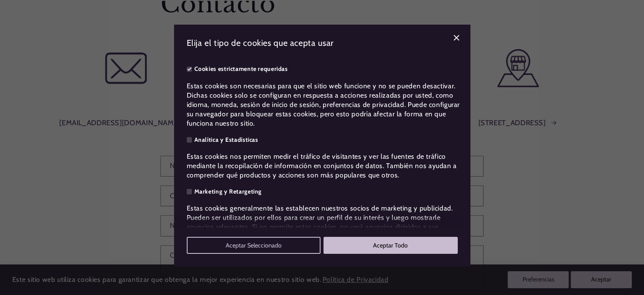 The width and height of the screenshot is (644, 295). Describe the element at coordinates (390, 245) in the screenshot. I see `button: Aceptar Todo` at that location.